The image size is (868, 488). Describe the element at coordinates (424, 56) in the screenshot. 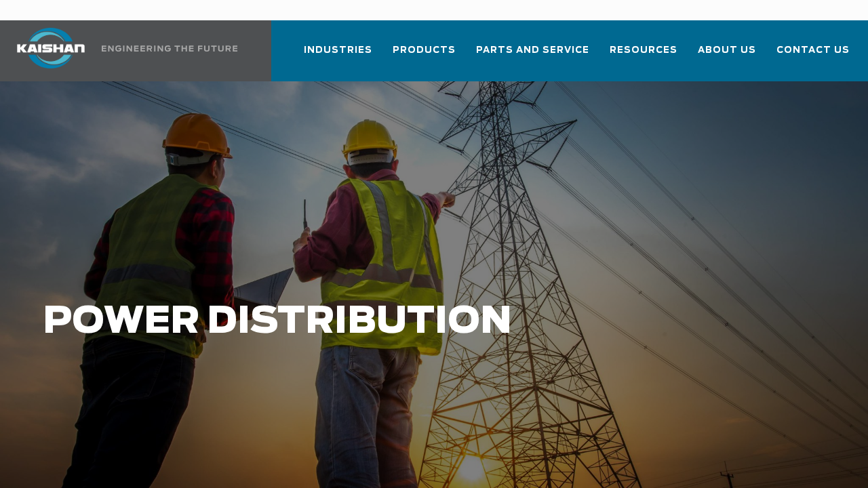

I see `a: Products` at that location.